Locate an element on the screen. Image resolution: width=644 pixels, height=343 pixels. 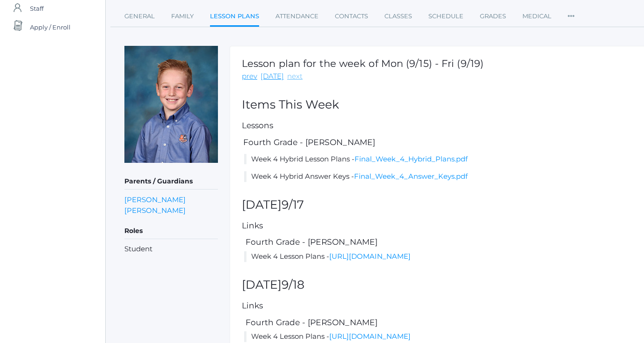
a: Medical is located at coordinates (536, 17).